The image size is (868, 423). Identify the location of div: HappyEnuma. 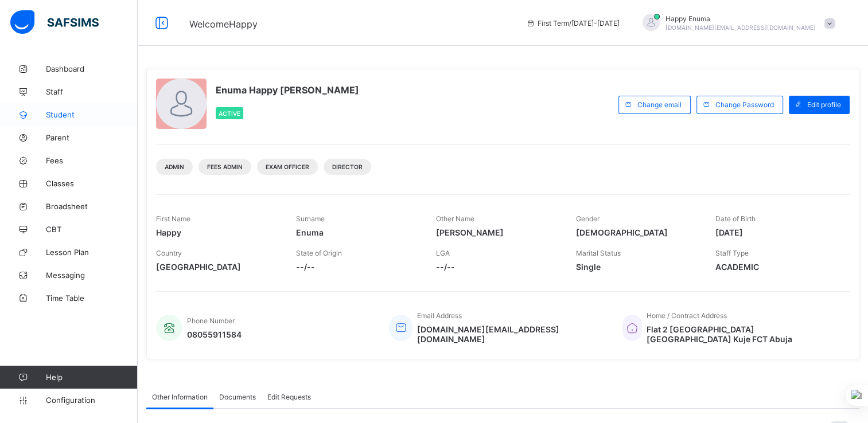
(735, 23).